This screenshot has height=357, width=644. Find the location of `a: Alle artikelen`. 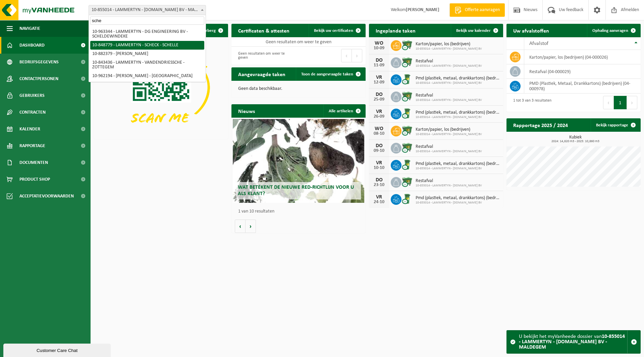

a: Alle artikelen is located at coordinates (344, 110).